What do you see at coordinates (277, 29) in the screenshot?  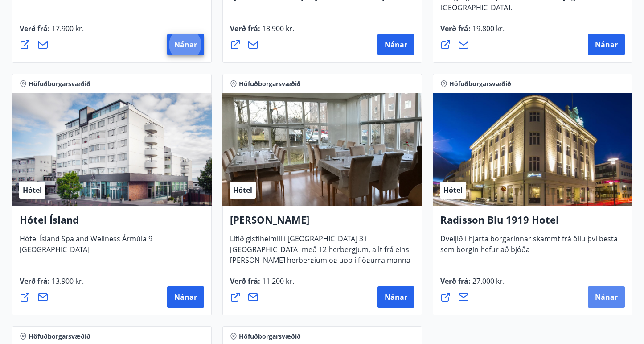 I see `span: 18.900 kr.` at bounding box center [277, 29].